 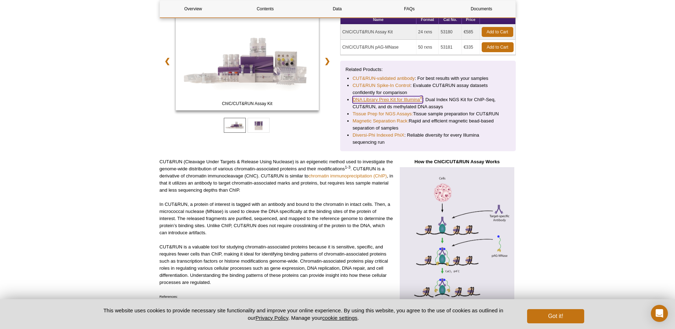 What do you see at coordinates (277, 176) in the screenshot?
I see `p: CUT&RUN (Cleavage Under Targets & Release Using Nuclease) is an epigenetic method used to investi...` at bounding box center [277, 176].